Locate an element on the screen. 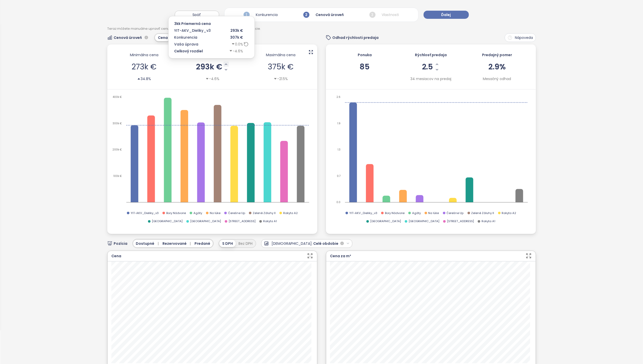 Image resolution: width=643 pixels, height=364 pixels. tspan: 300k € is located at coordinates (117, 123).